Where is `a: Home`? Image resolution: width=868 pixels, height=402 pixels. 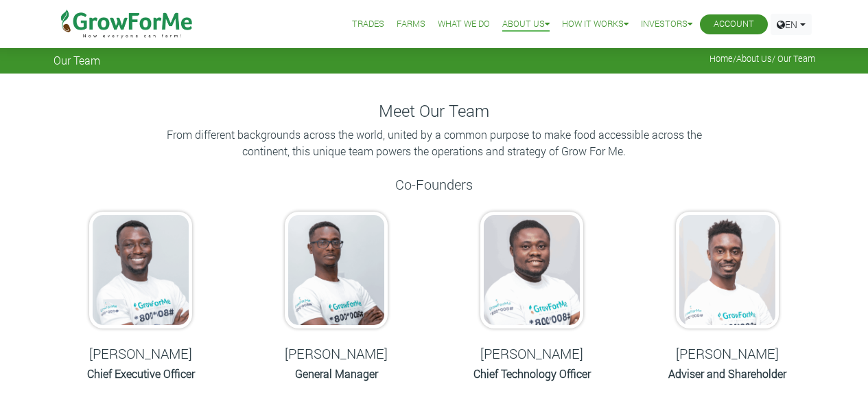 a: Home is located at coordinates (721, 58).